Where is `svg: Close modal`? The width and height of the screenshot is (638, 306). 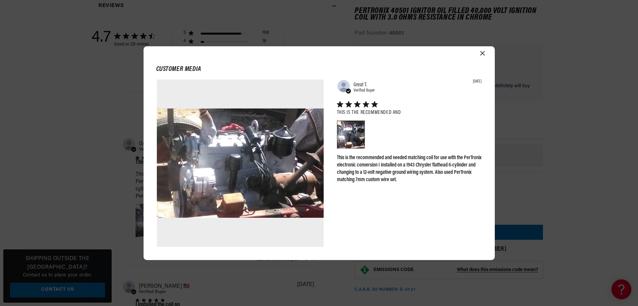
svg: Close modal is located at coordinates (483, 53).